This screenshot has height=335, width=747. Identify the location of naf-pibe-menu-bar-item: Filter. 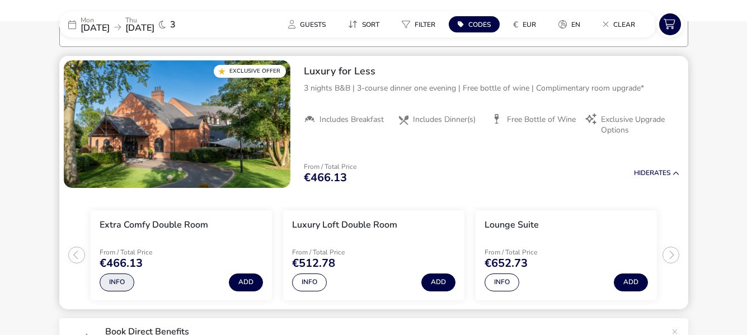
(421, 24).